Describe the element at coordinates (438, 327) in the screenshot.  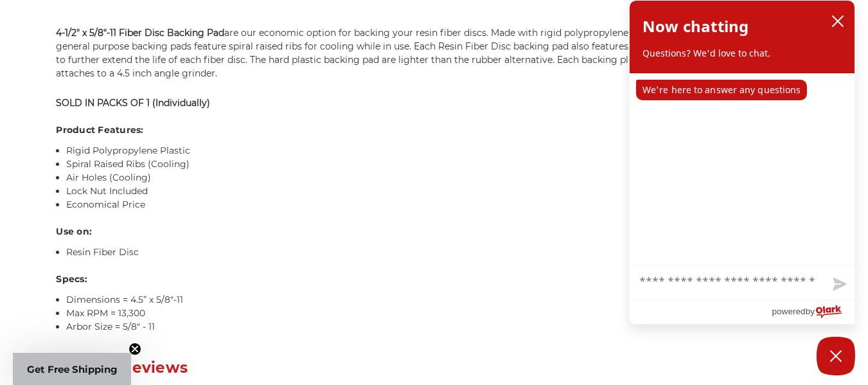
I see `li: Arbor Size = 5/8" - 11` at that location.